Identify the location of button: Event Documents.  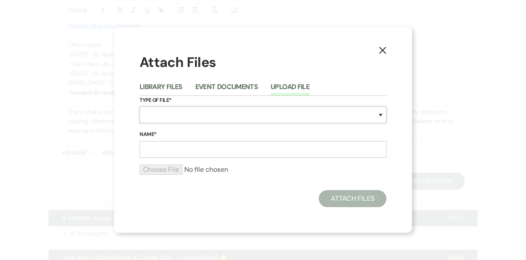
(227, 89).